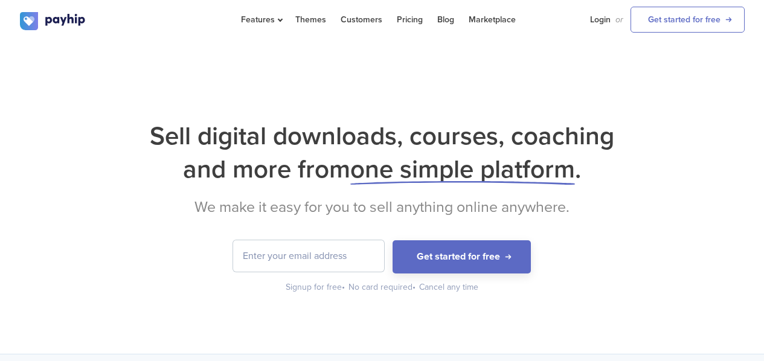  I want to click on button: Get started for free, so click(462, 257).